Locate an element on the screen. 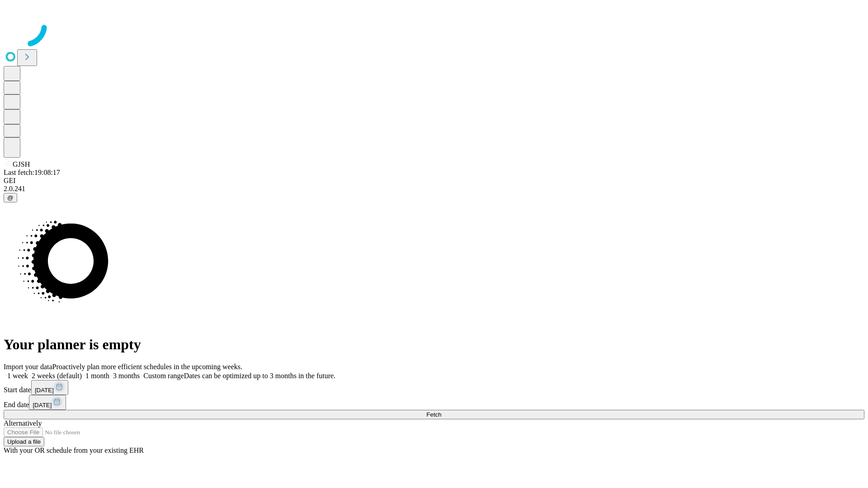 The height and width of the screenshot is (488, 868). span: Fetch is located at coordinates (434, 414).